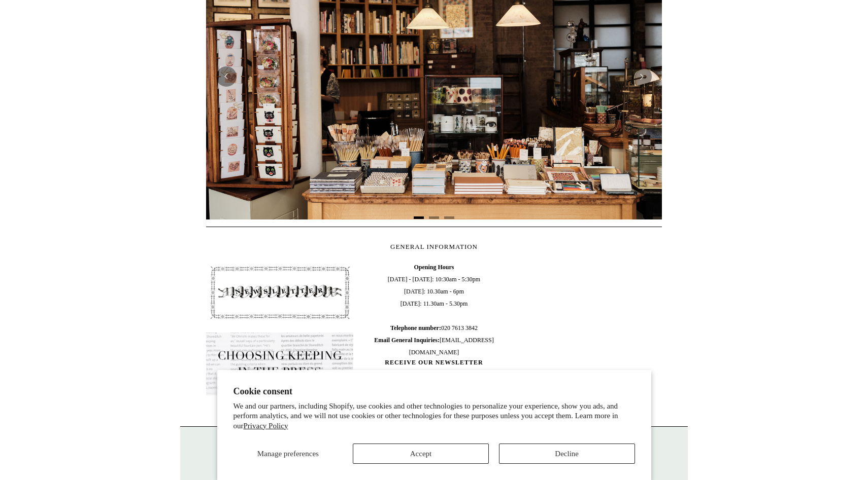  I want to click on h2: Cookie consent, so click(434, 392).